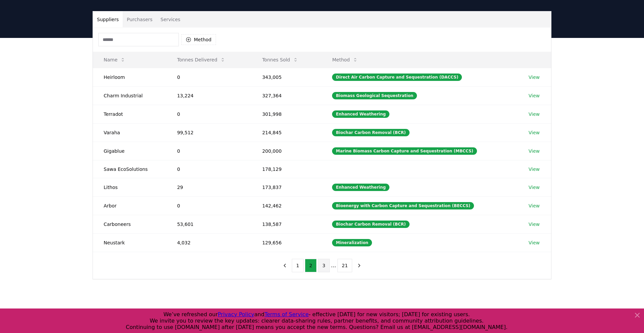 The width and height of the screenshot is (644, 333). What do you see at coordinates (209, 95) in the screenshot?
I see `td: 13,224` at bounding box center [209, 95].